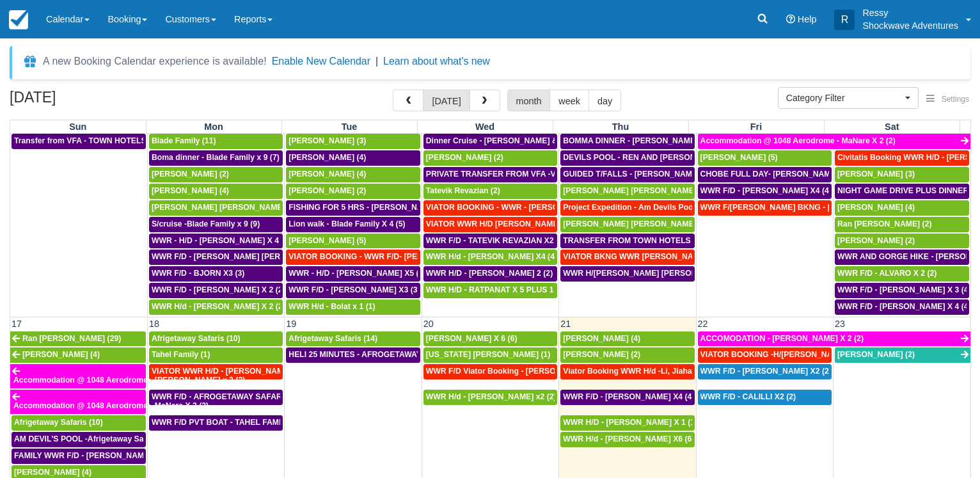 Image resolution: width=980 pixels, height=478 pixels. Describe the element at coordinates (627, 372) in the screenshot. I see `a: Viator Booking WWR H/d -Li, Jiahao X 2 (2)` at that location.